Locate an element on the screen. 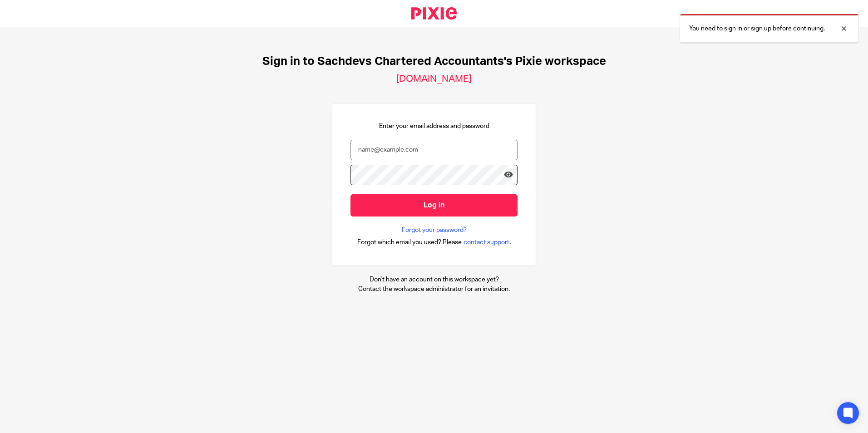 Image resolution: width=868 pixels, height=433 pixels. p: Contact the workspace administrator for an invitation. is located at coordinates (434, 289).